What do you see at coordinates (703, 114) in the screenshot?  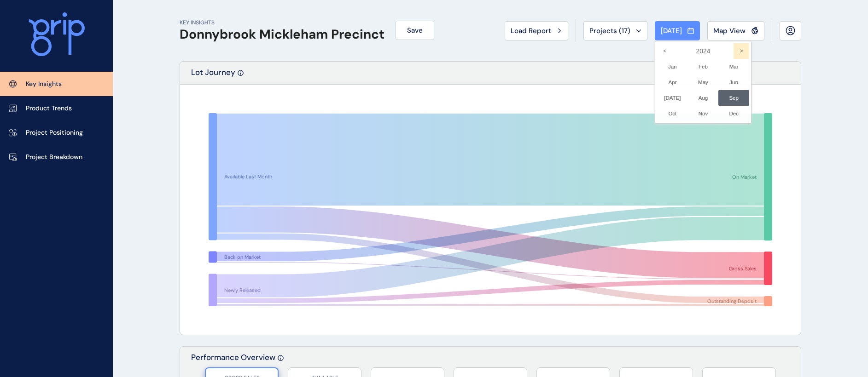 I see `li: Nov` at bounding box center [703, 114].